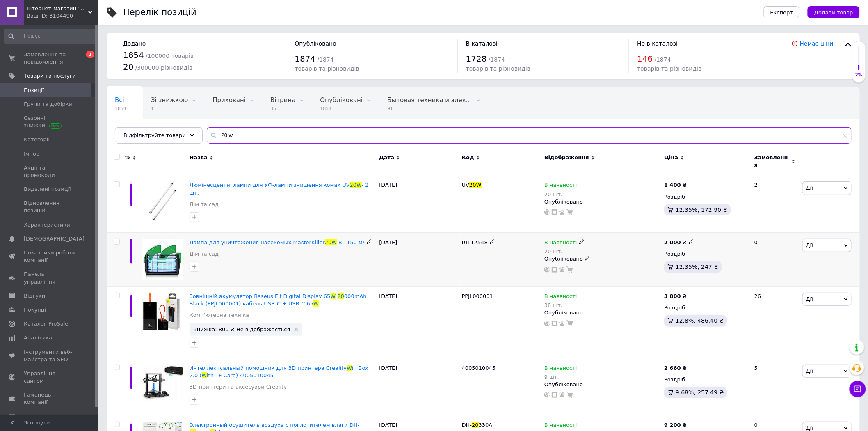 The width and height of the screenshot is (868, 431). Describe the element at coordinates (782, 12) in the screenshot. I see `span: Експорт` at that location.